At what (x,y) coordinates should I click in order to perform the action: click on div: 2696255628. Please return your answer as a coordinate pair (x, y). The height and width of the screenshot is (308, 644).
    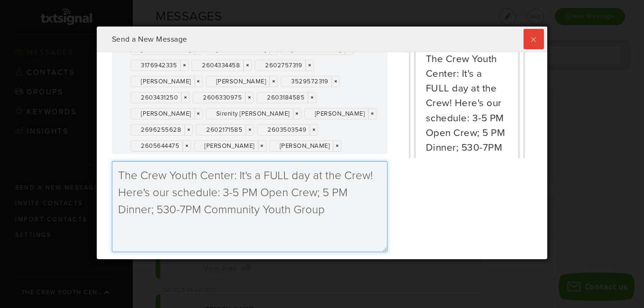
    Looking at the image, I should click on (162, 130).